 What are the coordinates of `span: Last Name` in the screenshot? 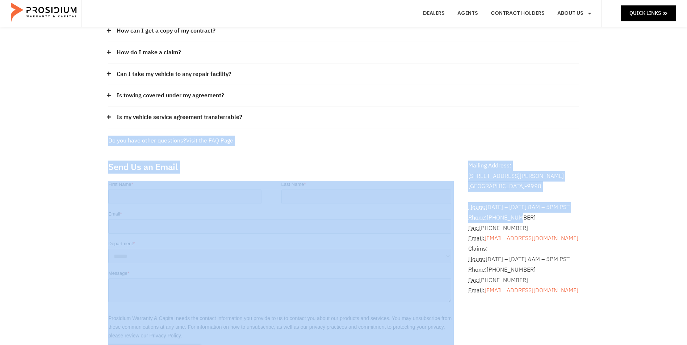 It's located at (184, 3).